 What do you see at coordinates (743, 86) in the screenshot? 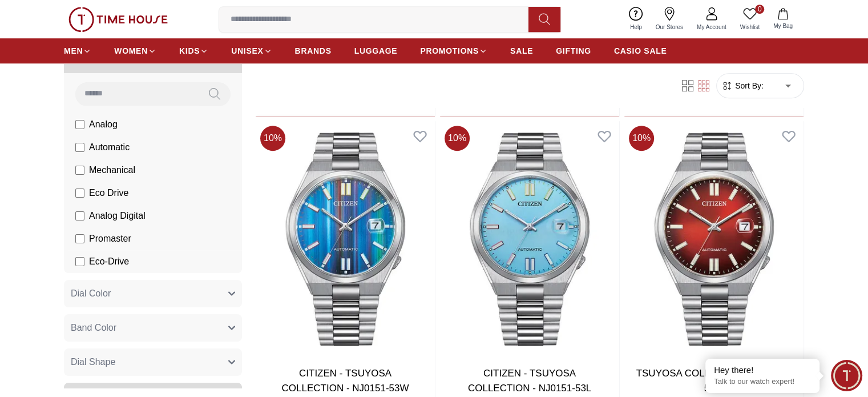
I see `button: Sort By:` at bounding box center [743, 86].